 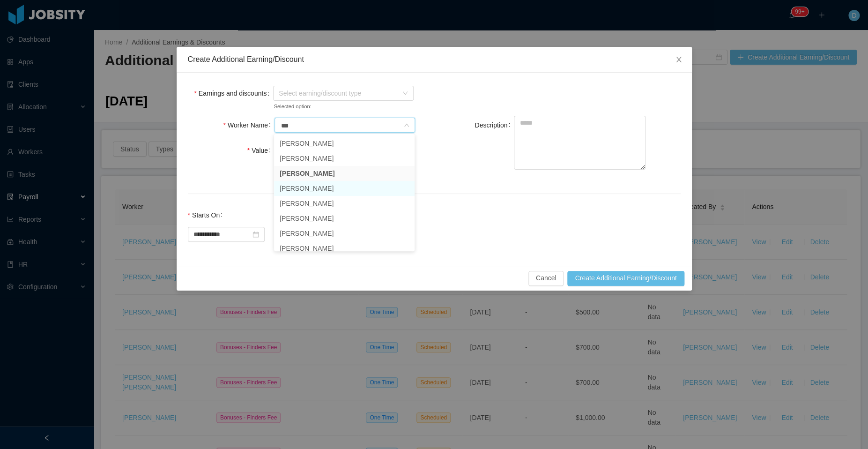 I want to click on label: Earnings and discounts, so click(x=233, y=94).